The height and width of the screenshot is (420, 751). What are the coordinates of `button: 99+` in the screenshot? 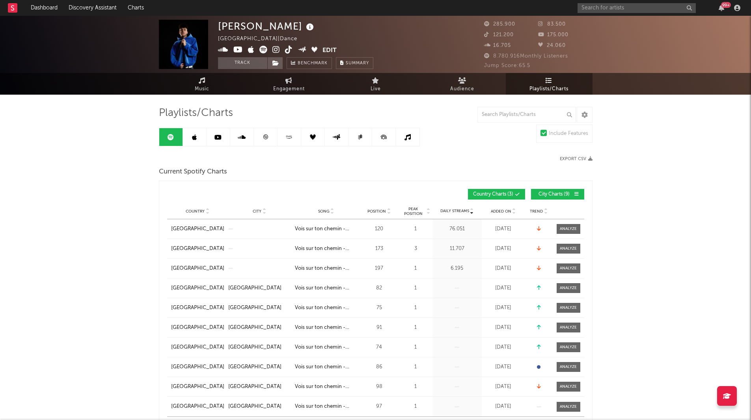 It's located at (722, 8).